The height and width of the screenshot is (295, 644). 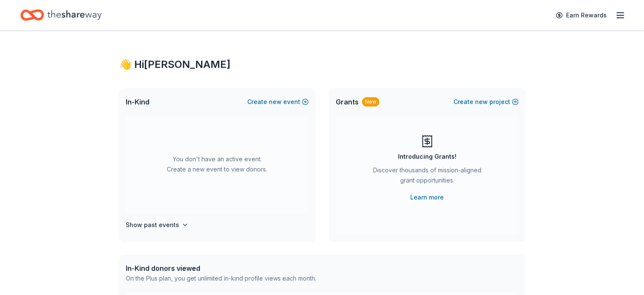 I want to click on h4: Show past events, so click(x=153, y=225).